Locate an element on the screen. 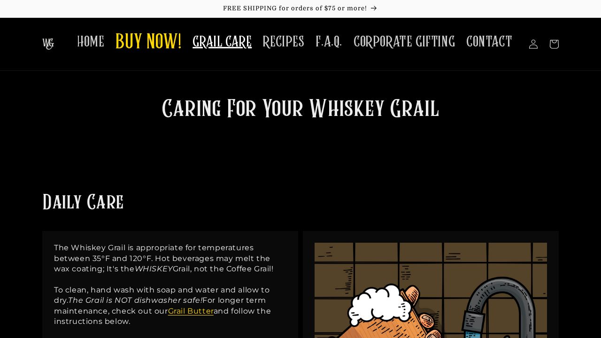 Image resolution: width=601 pixels, height=338 pixels. a: BUY NOW! is located at coordinates (148, 43).